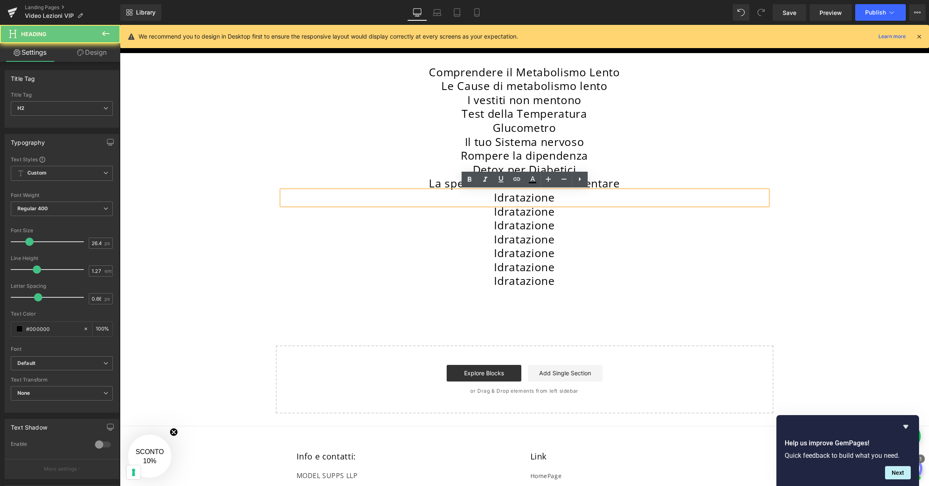  Describe the element at coordinates (898, 473) in the screenshot. I see `button: Next question` at that location.